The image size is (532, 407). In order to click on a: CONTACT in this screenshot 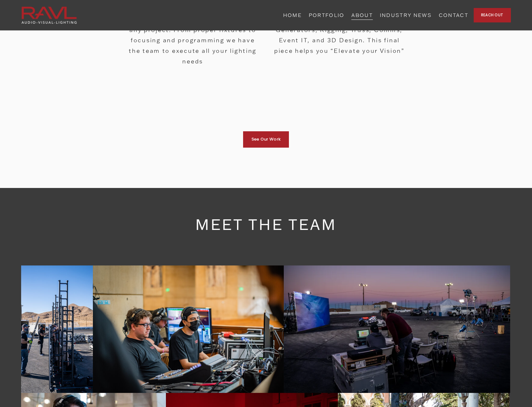, I will do `click(454, 15)`.